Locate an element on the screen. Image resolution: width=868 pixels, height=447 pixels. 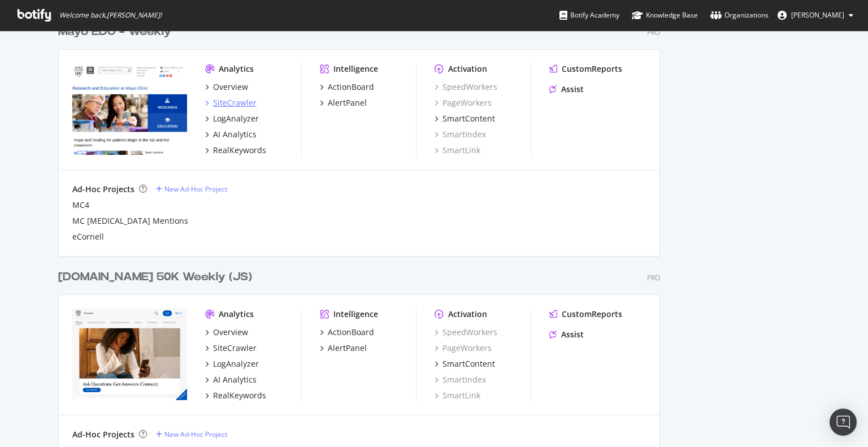
img: mayo.edu is located at coordinates (130, 109).